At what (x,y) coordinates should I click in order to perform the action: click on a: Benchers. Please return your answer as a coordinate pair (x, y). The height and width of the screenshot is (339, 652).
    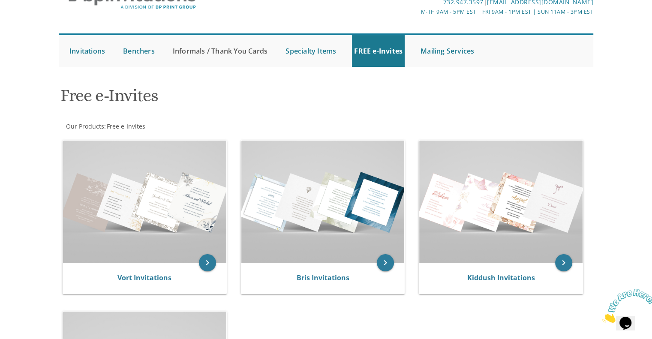
    Looking at the image, I should click on (139, 51).